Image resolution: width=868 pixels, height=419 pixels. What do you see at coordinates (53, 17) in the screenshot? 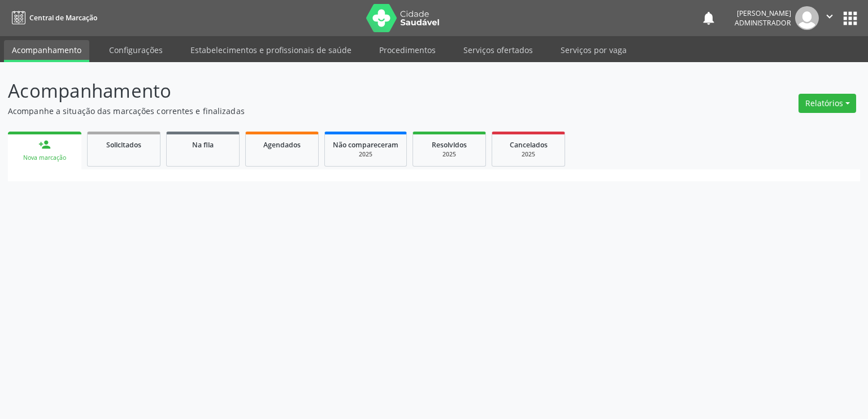
I see `a: Central de Marcação` at bounding box center [53, 17].